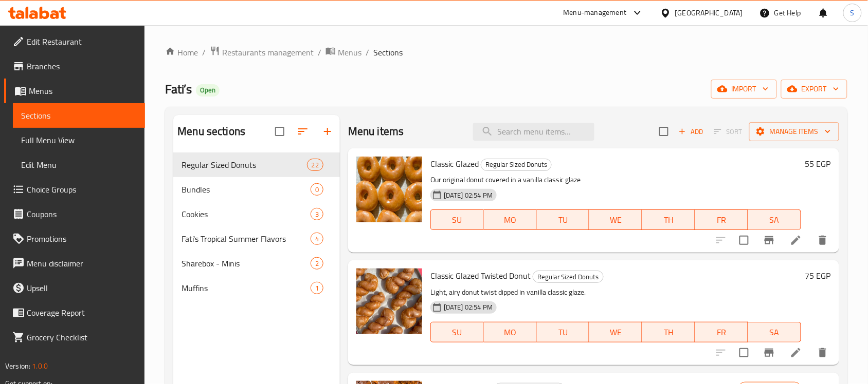 The width and height of the screenshot is (868, 384). Describe the element at coordinates (82, 288) in the screenshot. I see `span: Upsell` at that location.